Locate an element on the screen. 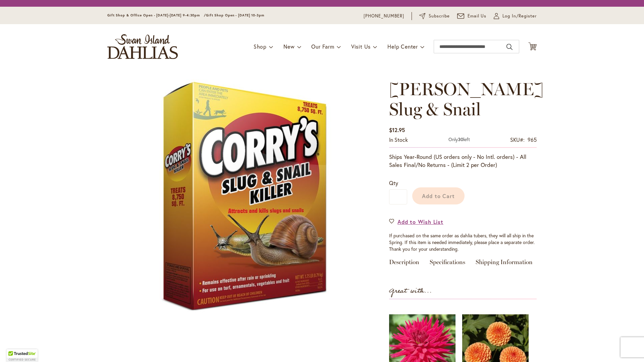  div: Availability is located at coordinates (398, 140).